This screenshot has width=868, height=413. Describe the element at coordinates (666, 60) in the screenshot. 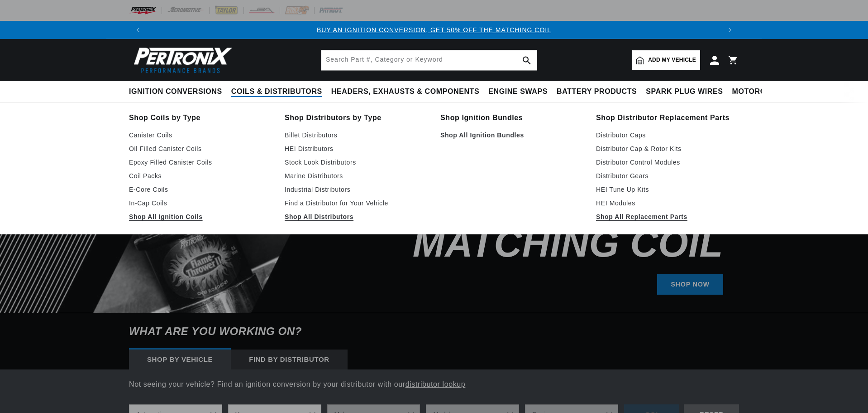

I see `a: Add my vehicle` at that location.